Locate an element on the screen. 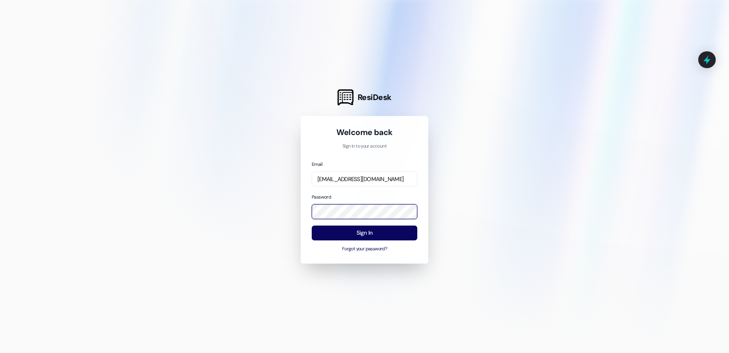 The height and width of the screenshot is (353, 729). h1: Welcome back is located at coordinates (365, 132).